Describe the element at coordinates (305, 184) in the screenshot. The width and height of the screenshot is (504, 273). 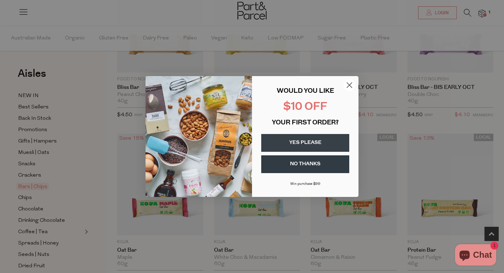
I see `span: Min purchase $99` at that location.